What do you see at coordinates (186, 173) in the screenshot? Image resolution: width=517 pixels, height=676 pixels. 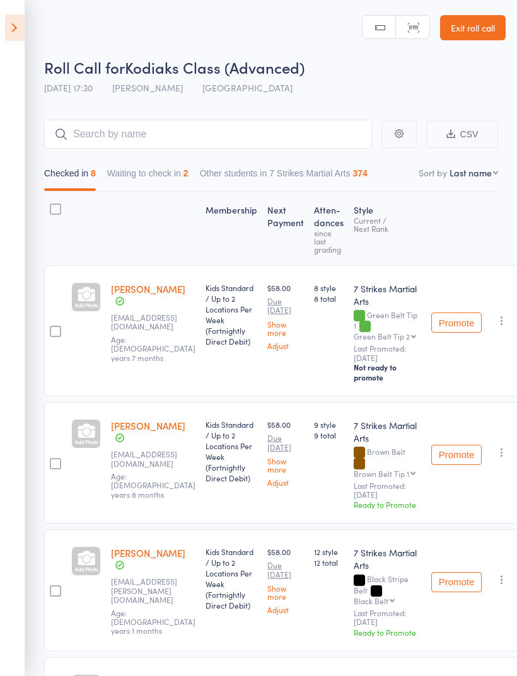 I see `div: 2` at bounding box center [186, 173].